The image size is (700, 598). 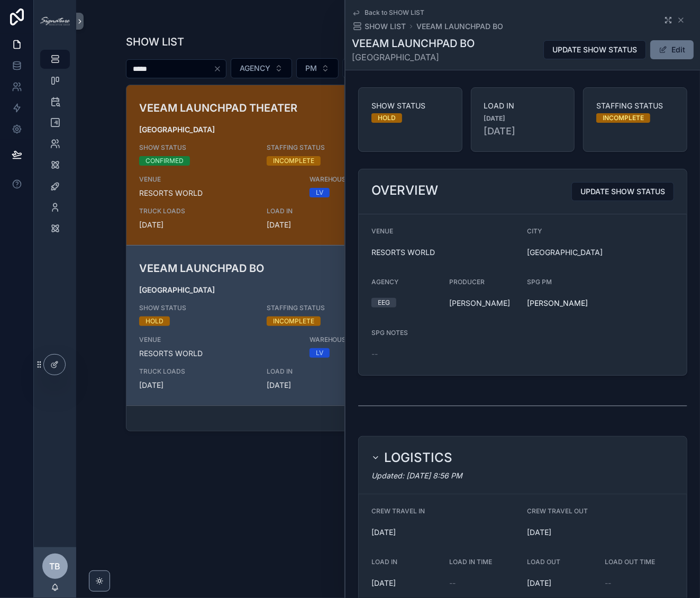 What do you see at coordinates (385, 26) in the screenshot?
I see `span: SHOW LIST` at bounding box center [385, 26].